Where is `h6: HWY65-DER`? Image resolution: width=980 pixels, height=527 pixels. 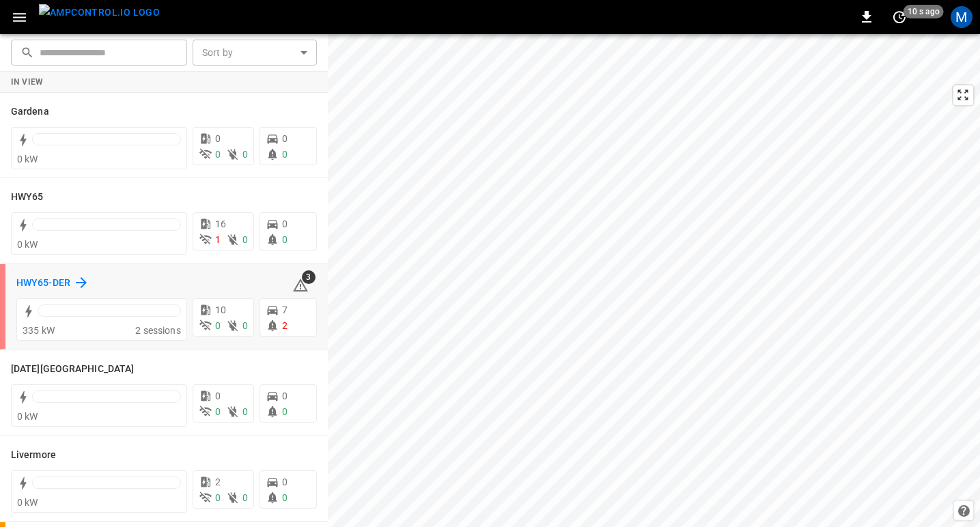
h6: HWY65-DER is located at coordinates (43, 283).